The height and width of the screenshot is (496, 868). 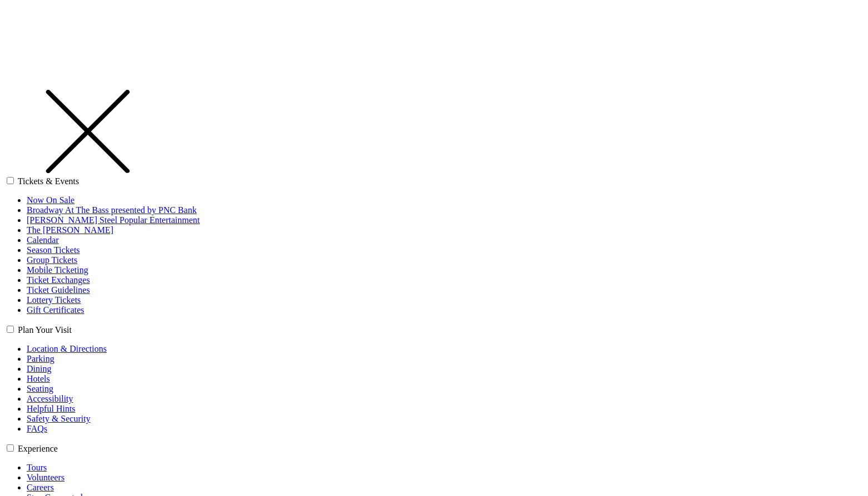 I want to click on a: Tours, so click(x=36, y=468).